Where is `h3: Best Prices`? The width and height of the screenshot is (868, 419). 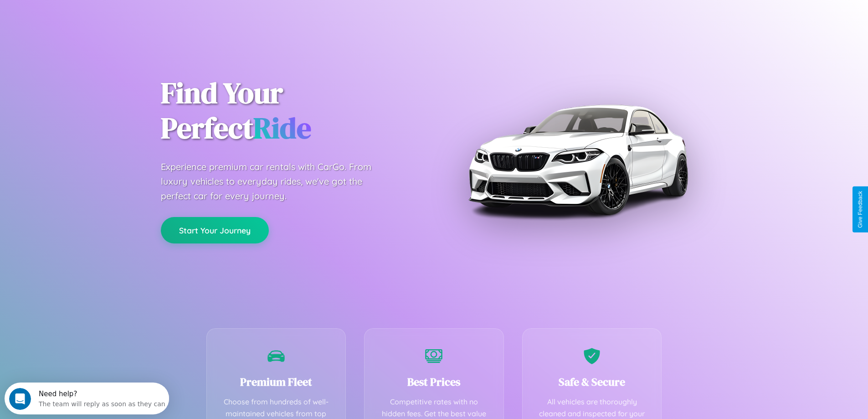 h3: Best Prices is located at coordinates (434, 381).